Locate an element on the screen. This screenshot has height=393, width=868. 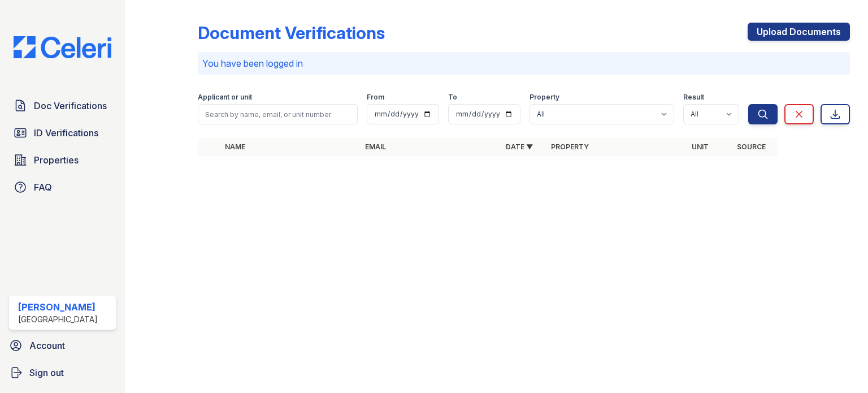
a: Upload Documents is located at coordinates (798, 31).